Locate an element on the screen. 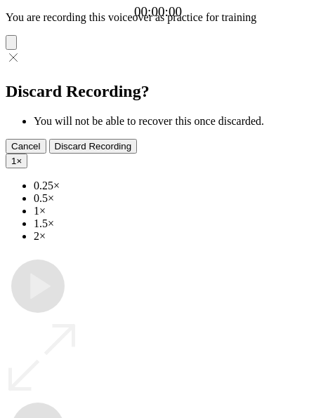 This screenshot has height=418, width=316. h2: Discard Recording? is located at coordinates (158, 91).